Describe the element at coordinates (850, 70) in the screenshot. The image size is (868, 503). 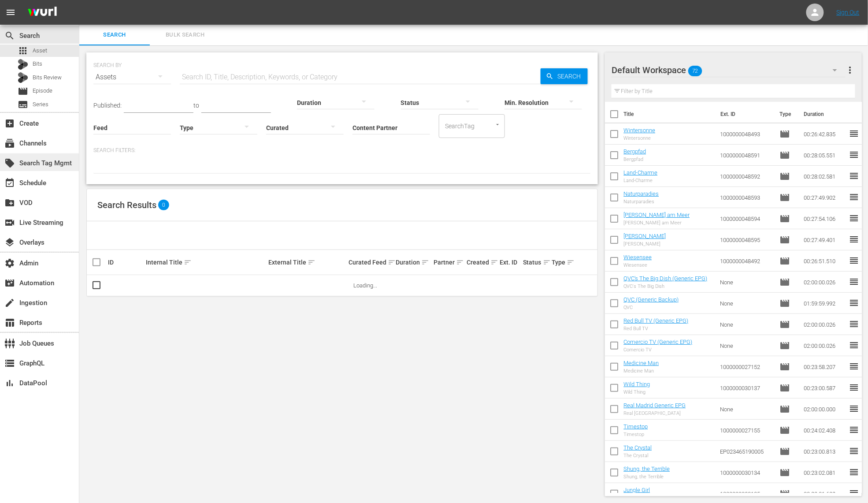
I see `button: more_vert` at that location.